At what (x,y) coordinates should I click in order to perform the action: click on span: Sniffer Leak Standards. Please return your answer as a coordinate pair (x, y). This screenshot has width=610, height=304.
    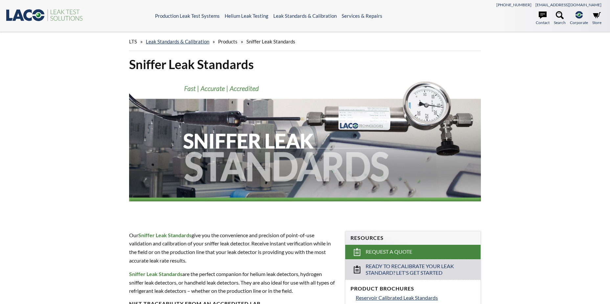
    Looking at the image, I should click on (271, 41).